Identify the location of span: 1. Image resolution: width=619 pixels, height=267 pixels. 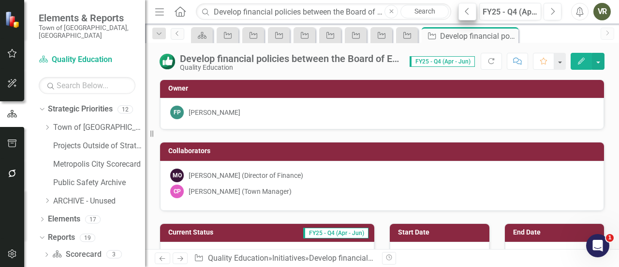
(610, 238).